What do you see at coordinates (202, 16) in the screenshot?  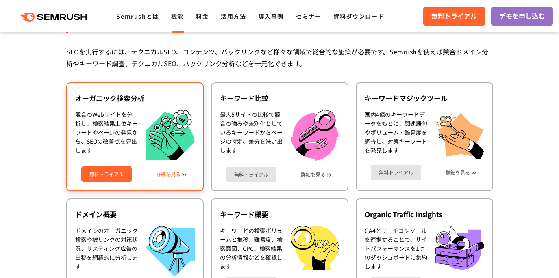 I see `a: 料金` at bounding box center [202, 16].